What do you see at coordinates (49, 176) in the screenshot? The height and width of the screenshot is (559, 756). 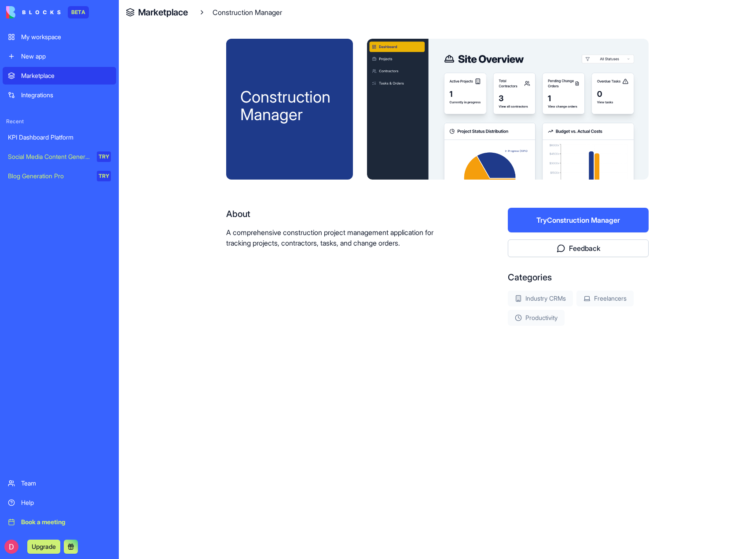 I see `div: Blog Generation Pro` at bounding box center [49, 176].